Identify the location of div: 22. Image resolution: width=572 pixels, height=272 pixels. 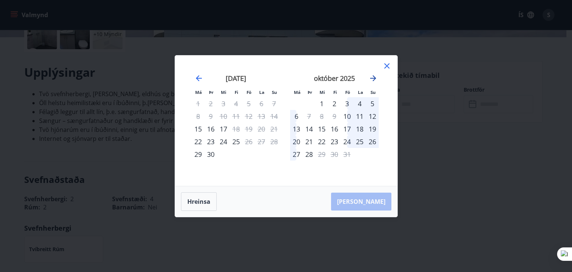
(322, 142).